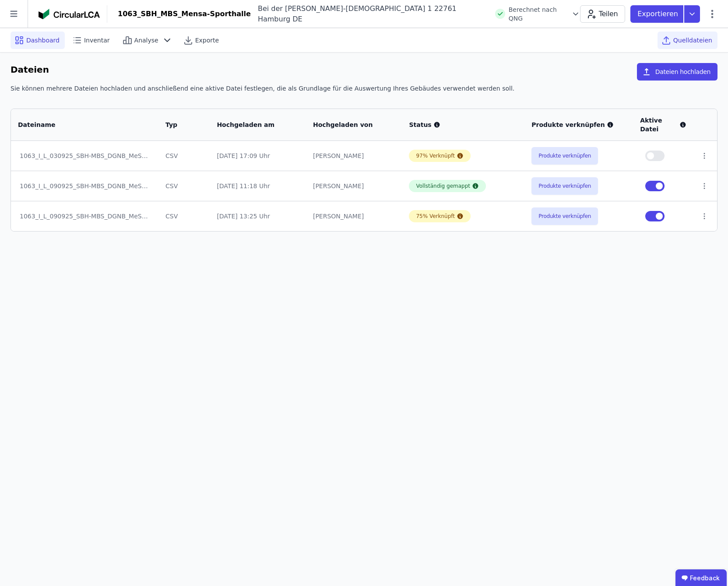 The height and width of the screenshot is (586, 728). Describe the element at coordinates (85, 186) in the screenshot. I see `div: 1063_I_L_090925_SBH-MBS_DGNB_MeSpo_Bauteilkatalog LP2_uplaod(1).xlsx` at that location.